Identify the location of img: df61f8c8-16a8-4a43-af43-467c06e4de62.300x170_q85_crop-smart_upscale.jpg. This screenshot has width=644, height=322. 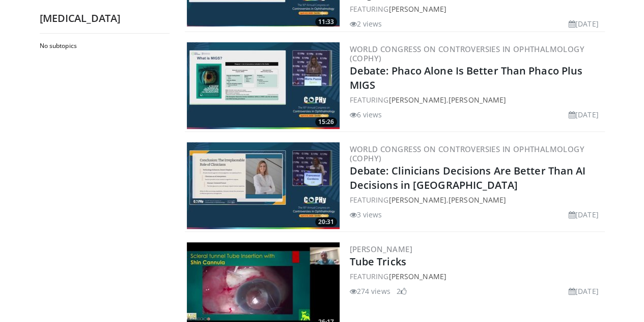
(263, 186).